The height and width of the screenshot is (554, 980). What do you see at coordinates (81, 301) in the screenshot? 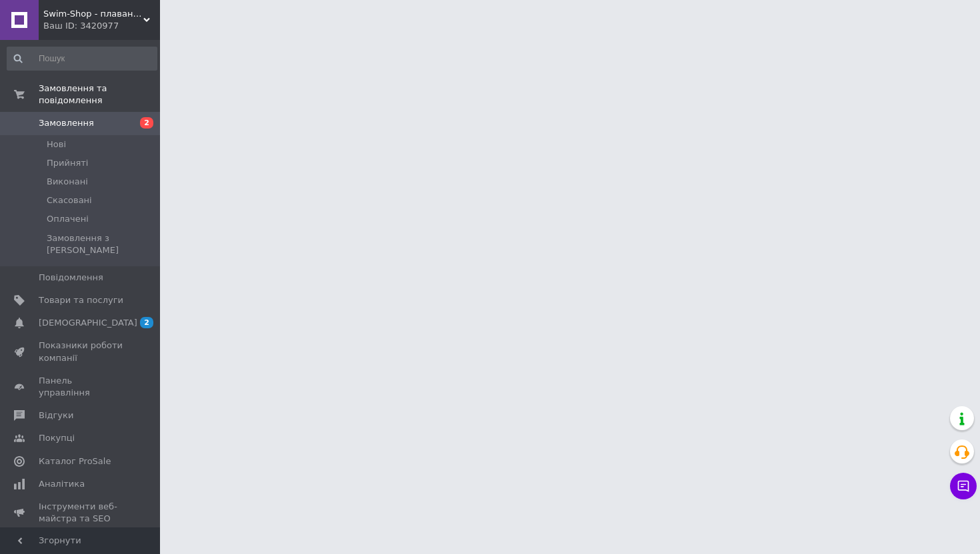
I see `span: Товари та послуги` at bounding box center [81, 301].